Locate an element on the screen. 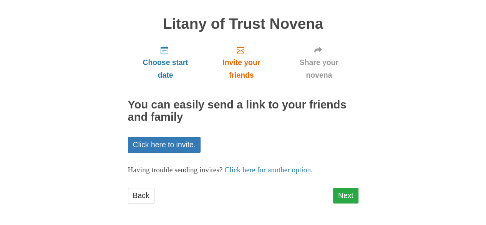 The width and height of the screenshot is (486, 225). h2: You can easily send a link to your friends and family is located at coordinates (243, 111).